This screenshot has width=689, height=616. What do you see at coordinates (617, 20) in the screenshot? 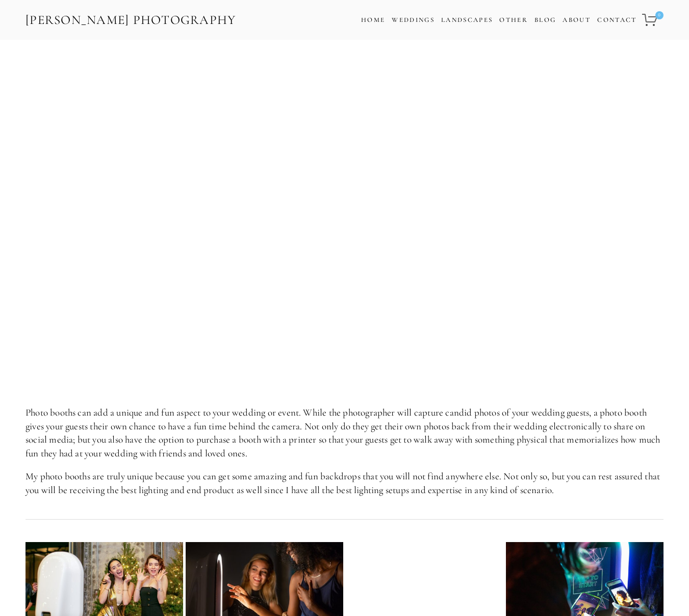
I see `a: Contact` at bounding box center [617, 20].